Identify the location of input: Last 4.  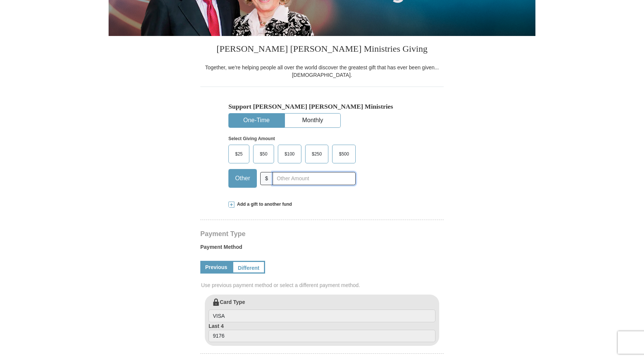
(322, 336).